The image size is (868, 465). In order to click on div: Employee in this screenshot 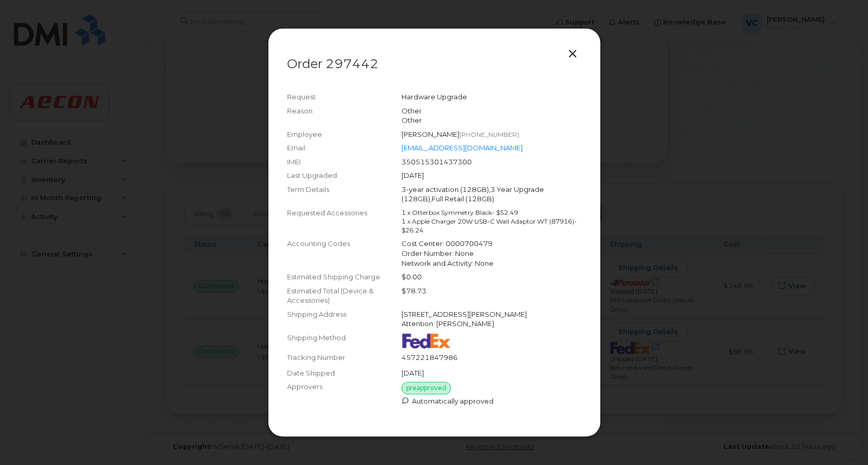, I will do `click(344, 134)`.